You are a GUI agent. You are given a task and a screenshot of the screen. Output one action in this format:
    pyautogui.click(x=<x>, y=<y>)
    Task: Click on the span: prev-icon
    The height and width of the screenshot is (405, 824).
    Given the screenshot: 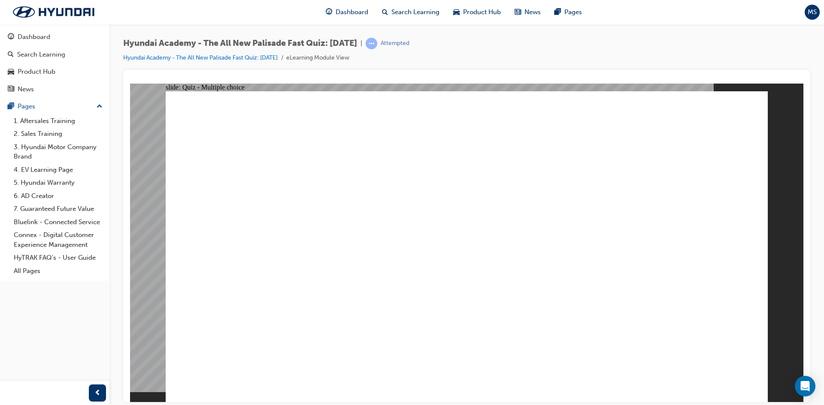 What is the action you would take?
    pyautogui.click(x=97, y=393)
    